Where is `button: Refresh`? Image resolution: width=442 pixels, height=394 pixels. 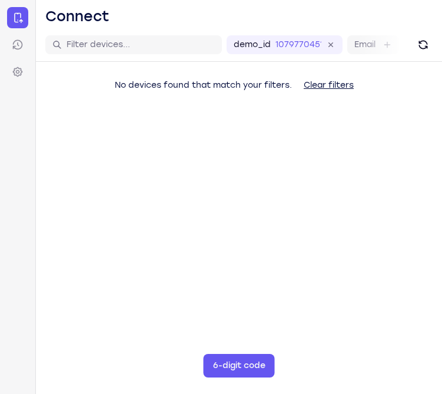
button: Refresh is located at coordinates (423, 45).